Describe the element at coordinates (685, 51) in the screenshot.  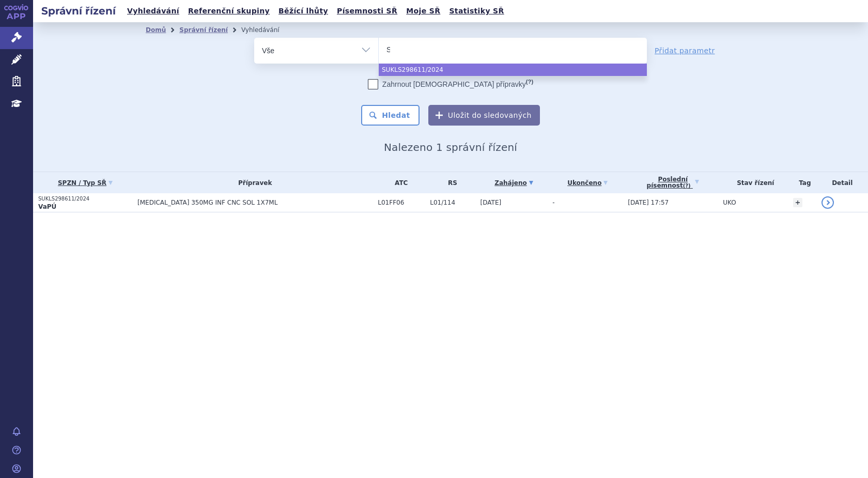
I see `a: Přidat parametr` at that location.